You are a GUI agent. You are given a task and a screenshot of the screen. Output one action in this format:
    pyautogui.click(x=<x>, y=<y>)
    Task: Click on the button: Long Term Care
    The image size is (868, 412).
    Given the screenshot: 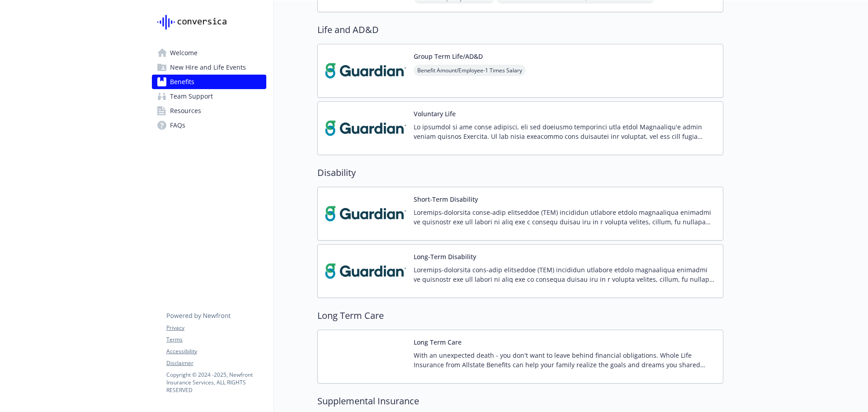 What is the action you would take?
    pyautogui.click(x=438, y=342)
    